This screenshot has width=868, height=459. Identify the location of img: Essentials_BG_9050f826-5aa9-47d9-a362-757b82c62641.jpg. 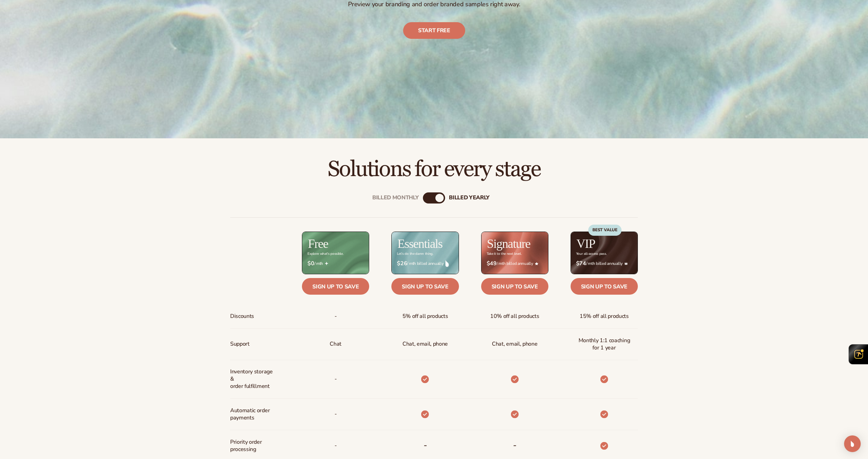
(425, 252).